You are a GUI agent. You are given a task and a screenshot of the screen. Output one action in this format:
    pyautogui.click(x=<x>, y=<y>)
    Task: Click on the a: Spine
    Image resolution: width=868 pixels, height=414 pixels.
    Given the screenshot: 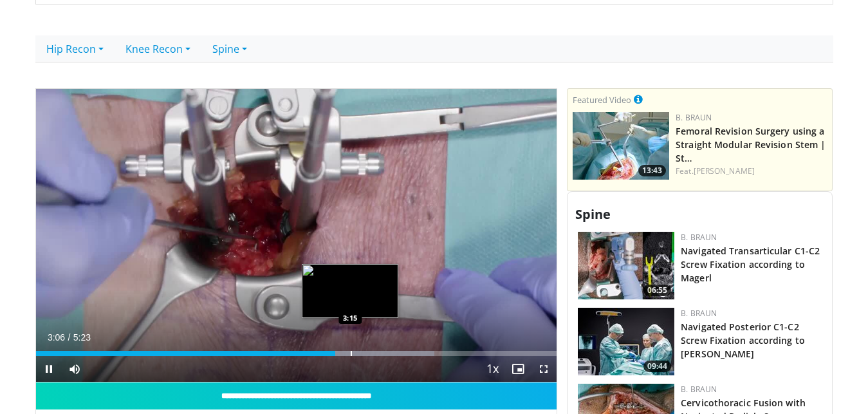 What is the action you would take?
    pyautogui.click(x=230, y=49)
    